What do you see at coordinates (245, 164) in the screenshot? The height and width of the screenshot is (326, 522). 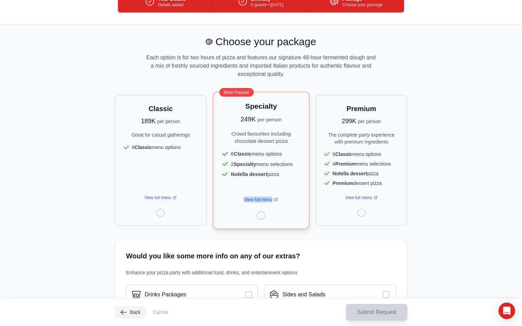 I see `strong: Specialty` at bounding box center [245, 164].